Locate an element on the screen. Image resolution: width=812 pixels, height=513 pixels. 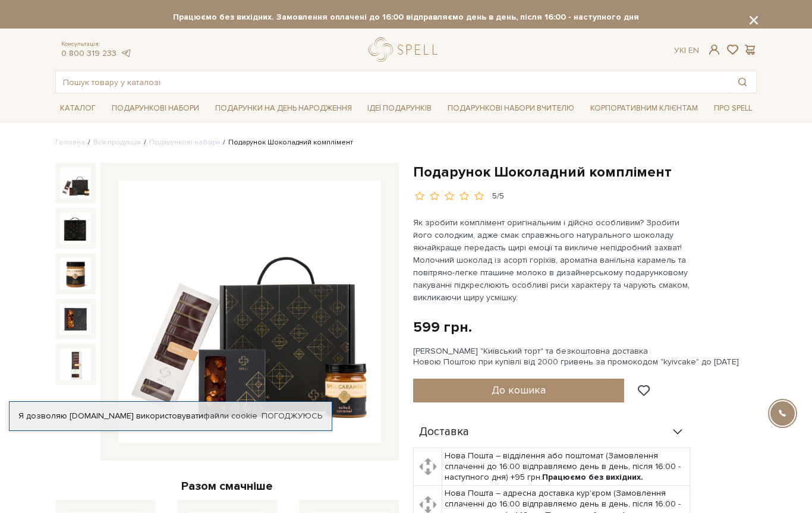
a: файли cookie is located at coordinates (230, 416).